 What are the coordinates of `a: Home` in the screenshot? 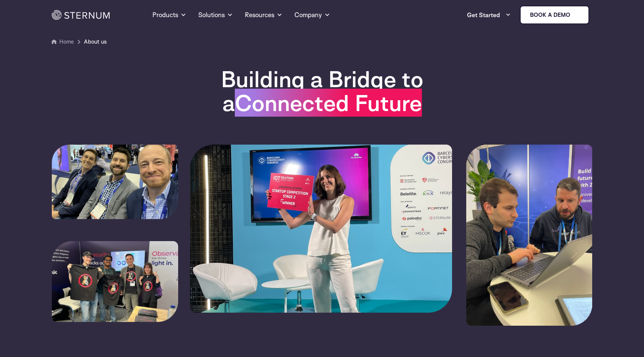 It's located at (67, 41).